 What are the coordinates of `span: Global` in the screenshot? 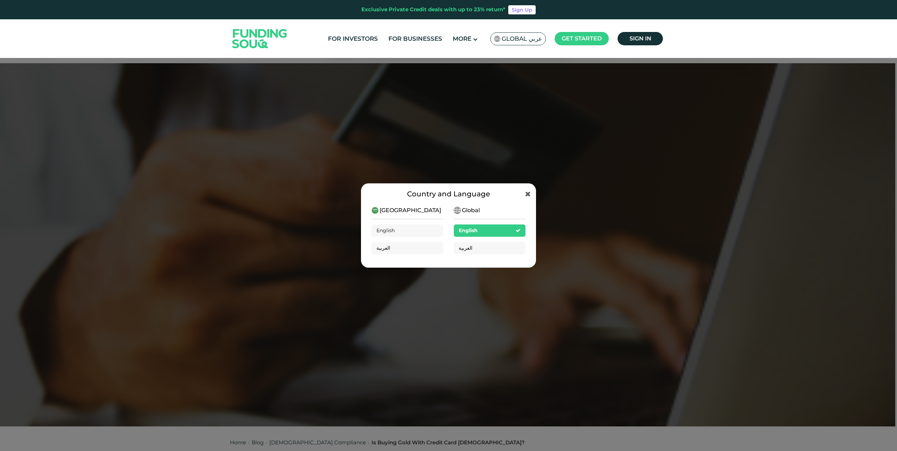 It's located at (470, 210).